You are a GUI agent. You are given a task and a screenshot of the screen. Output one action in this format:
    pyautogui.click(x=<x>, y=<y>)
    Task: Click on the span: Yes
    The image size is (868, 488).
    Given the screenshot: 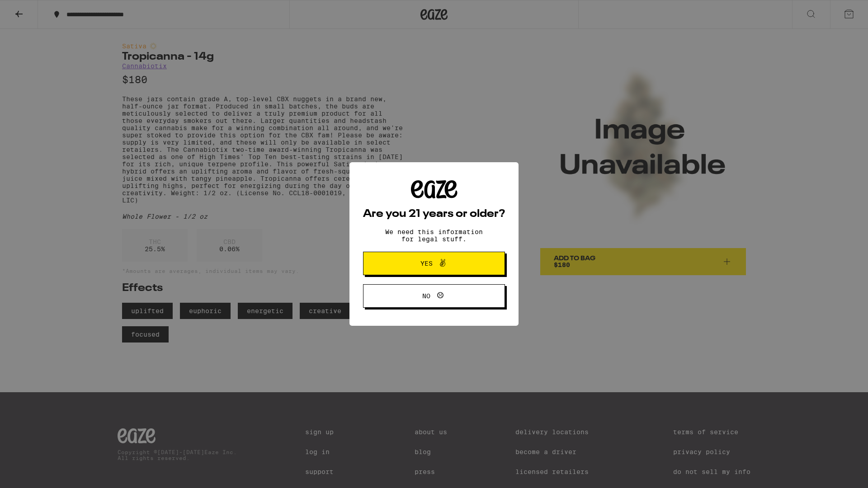 What is the action you would take?
    pyautogui.click(x=426, y=263)
    